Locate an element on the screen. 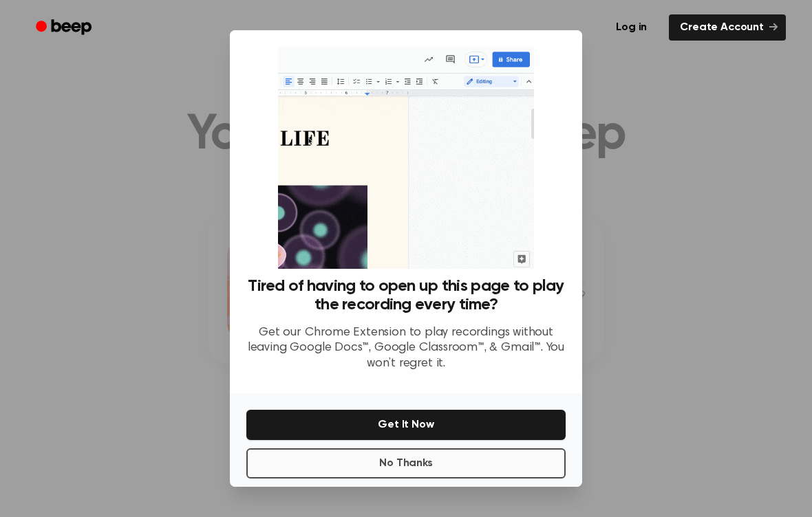 The width and height of the screenshot is (812, 517). h3: Tired of having to open up this page to play the recording every time? is located at coordinates (406, 295).